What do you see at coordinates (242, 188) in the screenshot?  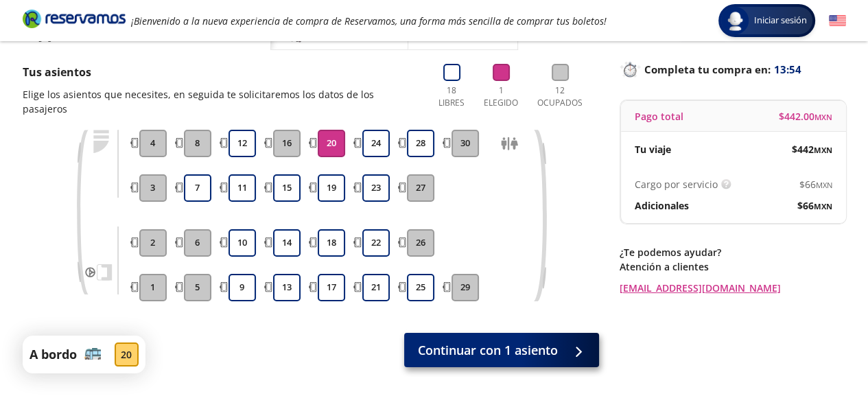 I see `button: 11` at bounding box center [242, 188].